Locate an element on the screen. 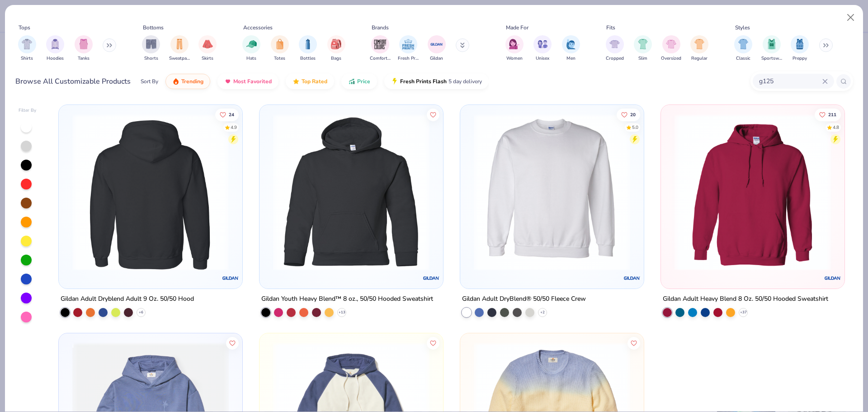  span: Top Rated is located at coordinates (314, 81).